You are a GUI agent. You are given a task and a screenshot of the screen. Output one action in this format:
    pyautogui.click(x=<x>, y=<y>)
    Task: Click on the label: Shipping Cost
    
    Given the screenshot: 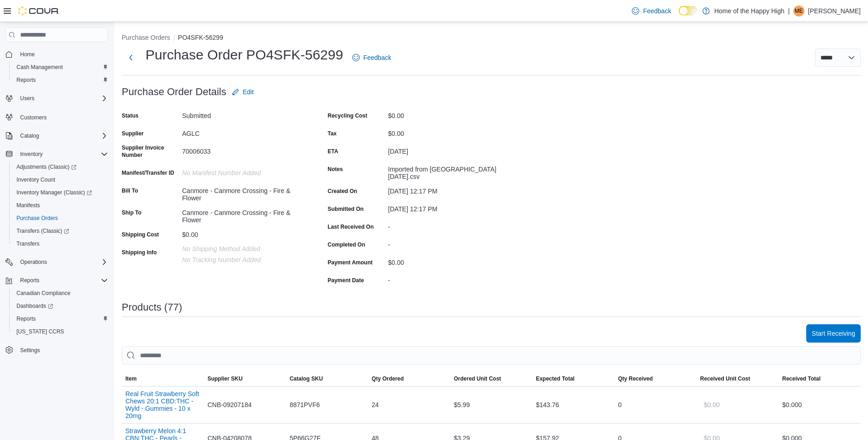 What is the action you would take?
    pyautogui.click(x=140, y=235)
    